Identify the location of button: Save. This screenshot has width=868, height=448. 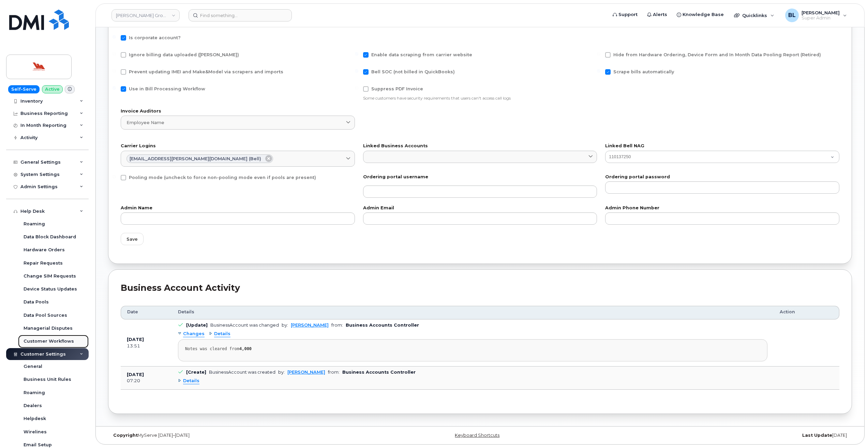
(132, 239).